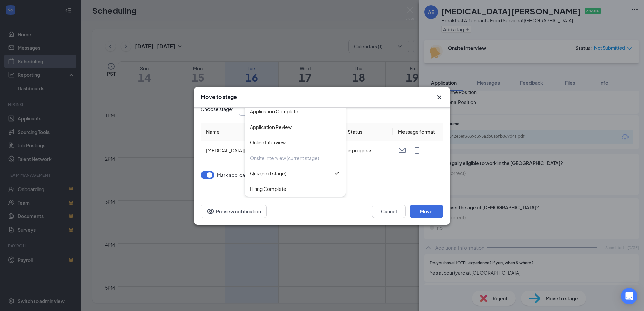  Describe the element at coordinates (439, 98) in the screenshot. I see `svg: Cross` at that location.